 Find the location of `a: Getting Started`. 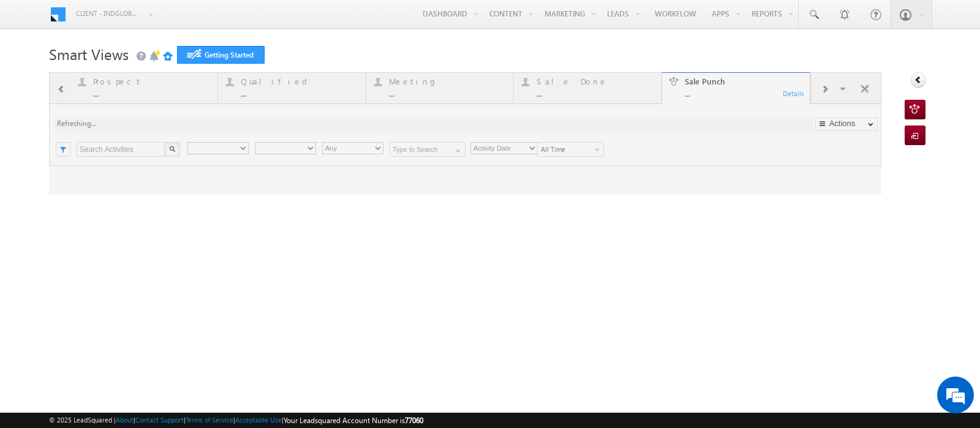

a: Getting Started is located at coordinates (221, 55).